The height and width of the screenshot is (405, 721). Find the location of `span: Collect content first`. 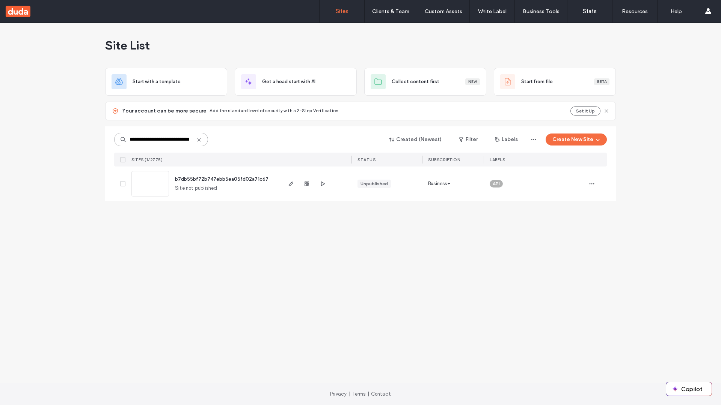

span: Collect content first is located at coordinates (415, 82).